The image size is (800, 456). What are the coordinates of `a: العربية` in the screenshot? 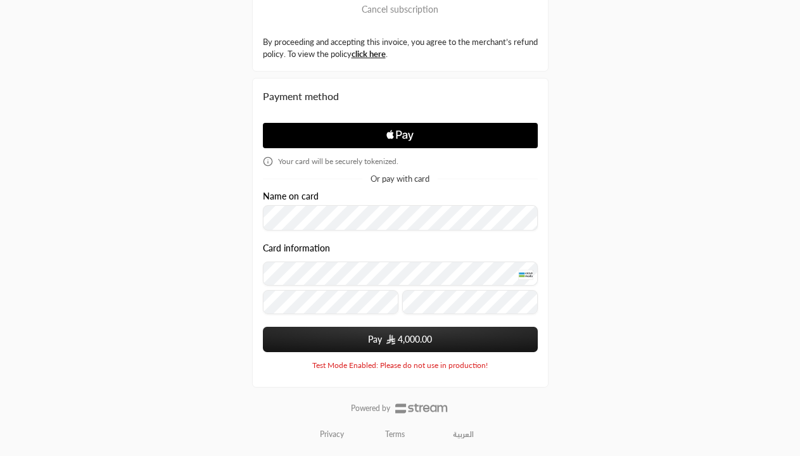 It's located at (463, 435).